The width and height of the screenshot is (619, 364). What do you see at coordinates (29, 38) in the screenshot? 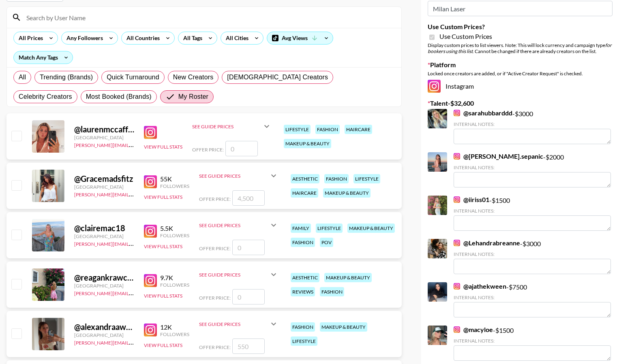
I see `div: All Prices` at bounding box center [29, 38].